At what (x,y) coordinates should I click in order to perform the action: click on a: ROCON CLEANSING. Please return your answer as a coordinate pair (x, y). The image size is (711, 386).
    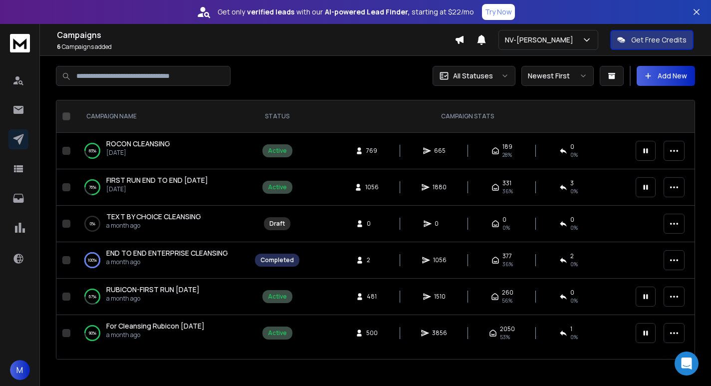
    Looking at the image, I should click on (138, 144).